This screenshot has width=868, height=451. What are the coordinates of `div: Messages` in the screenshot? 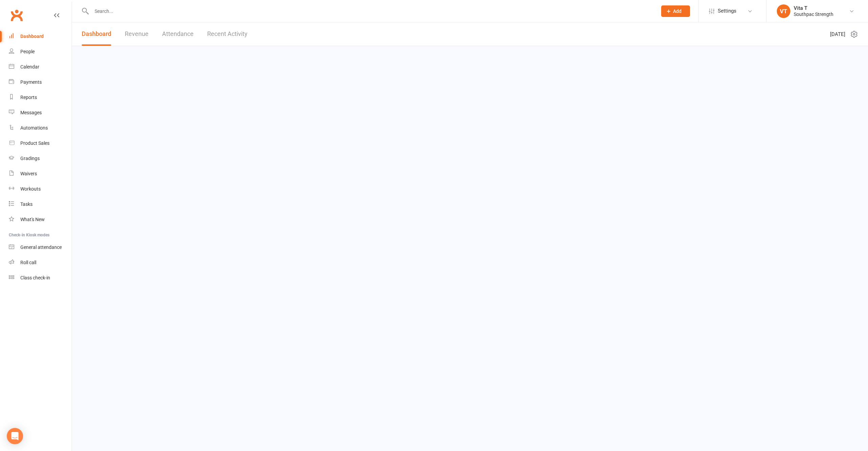 It's located at (31, 113).